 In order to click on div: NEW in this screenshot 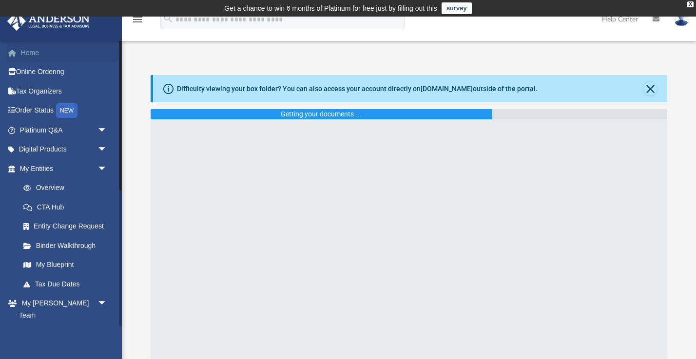, I will do `click(67, 111)`.